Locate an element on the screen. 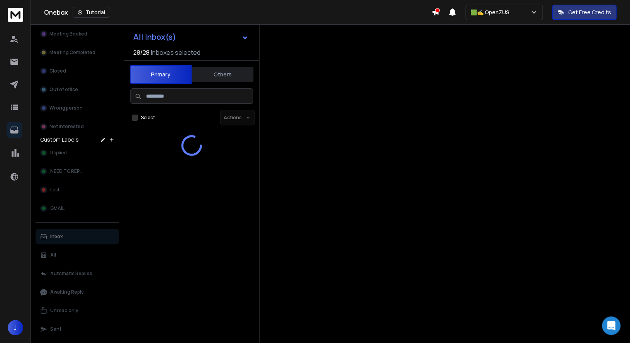  h1: All Inbox(s) is located at coordinates (154, 37).